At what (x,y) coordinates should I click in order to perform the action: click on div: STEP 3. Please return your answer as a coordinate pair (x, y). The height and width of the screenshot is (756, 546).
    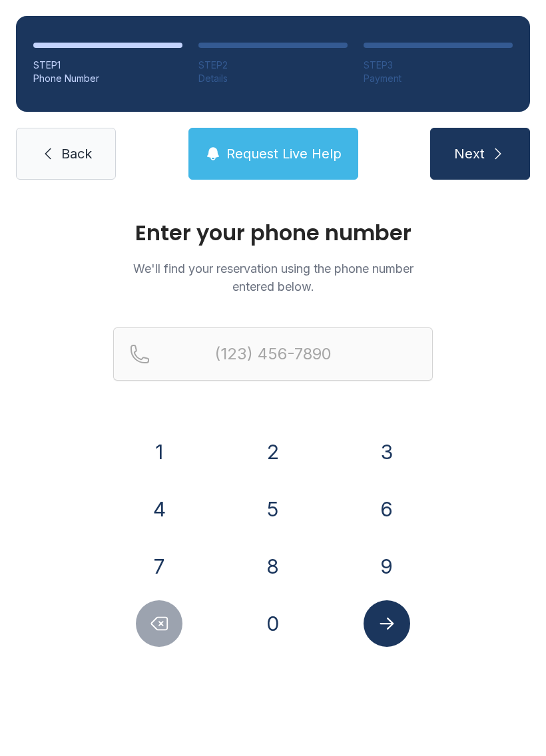
    Looking at the image, I should click on (438, 65).